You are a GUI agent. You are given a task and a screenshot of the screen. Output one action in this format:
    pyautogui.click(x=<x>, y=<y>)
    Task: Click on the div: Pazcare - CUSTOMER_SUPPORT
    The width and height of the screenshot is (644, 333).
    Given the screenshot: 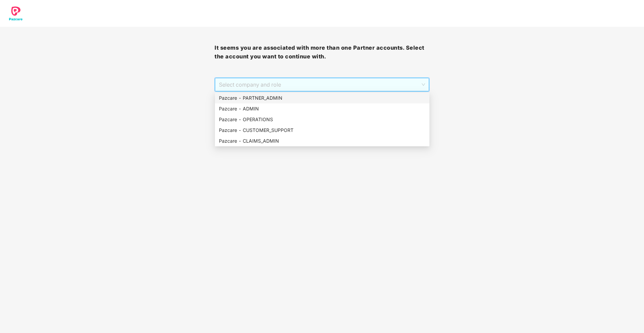 What is the action you would take?
    pyautogui.click(x=322, y=131)
    